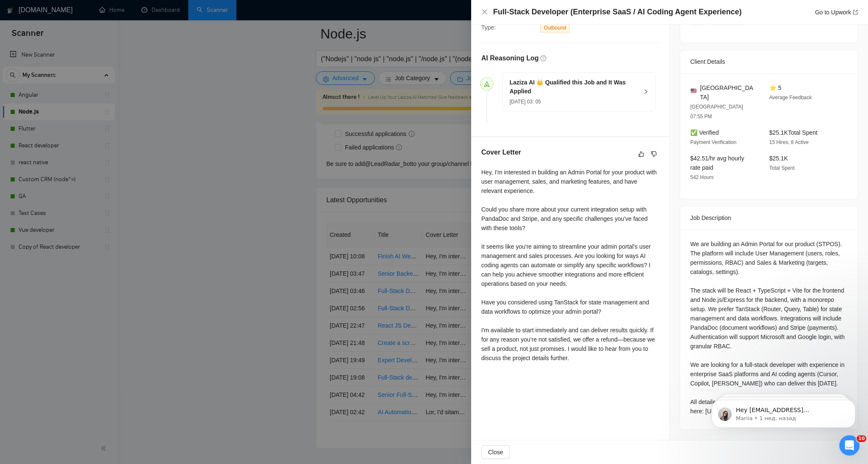 This screenshot has width=868, height=464. I want to click on span: Total Spent, so click(782, 168).